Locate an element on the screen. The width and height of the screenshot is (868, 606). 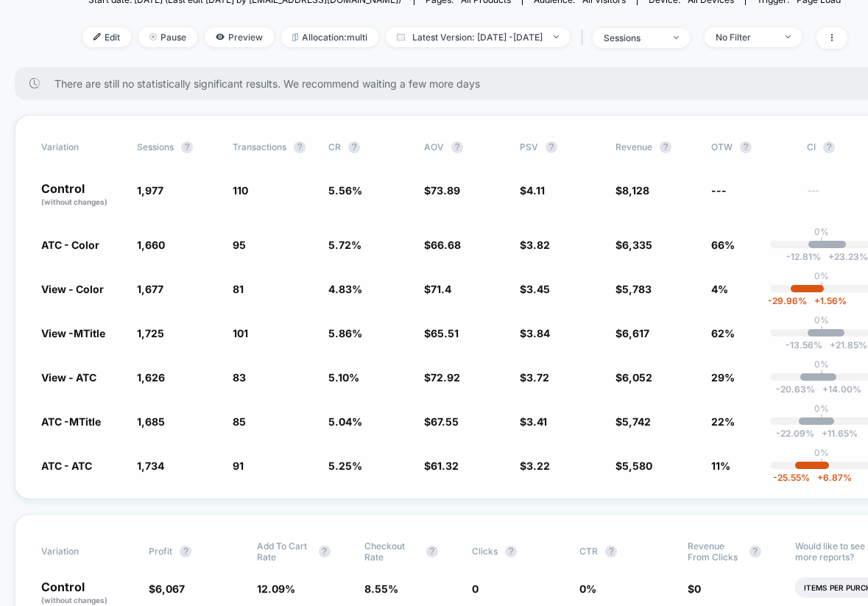
span: -25.55 % is located at coordinates (792, 477).